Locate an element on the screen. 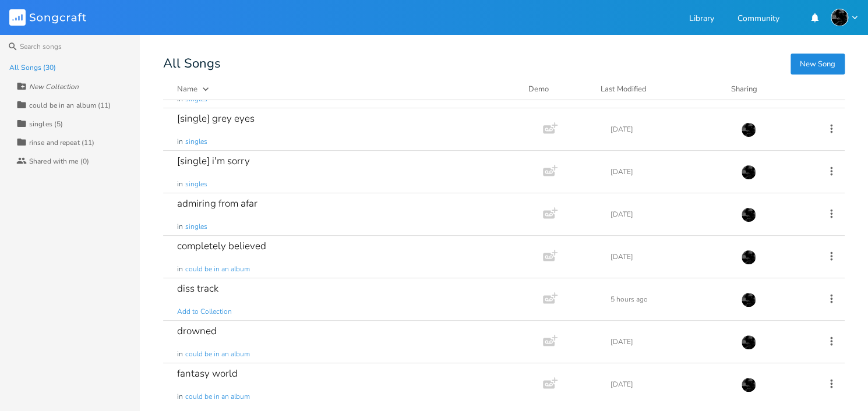  button: Last Modified is located at coordinates (659, 89).